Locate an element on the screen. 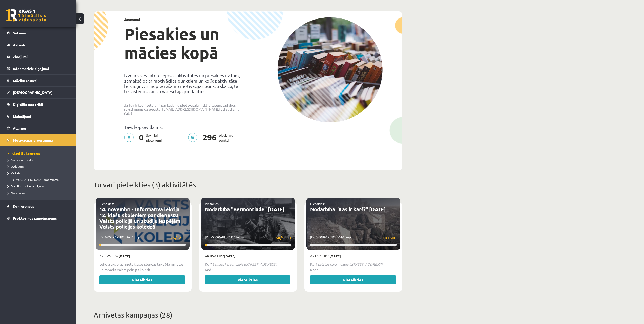 This screenshot has height=324, width=644. img: campaign-image-1c4f3b39ab1f89d1fca25a8facaab35ebc8e40cf20aedba61fd73fb4233361ac.png is located at coordinates (330, 70).